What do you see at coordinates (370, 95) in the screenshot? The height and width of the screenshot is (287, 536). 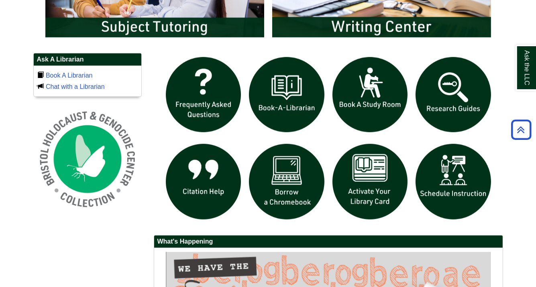 I see `img: book a study room icon links to book a study room web page` at bounding box center [370, 95].